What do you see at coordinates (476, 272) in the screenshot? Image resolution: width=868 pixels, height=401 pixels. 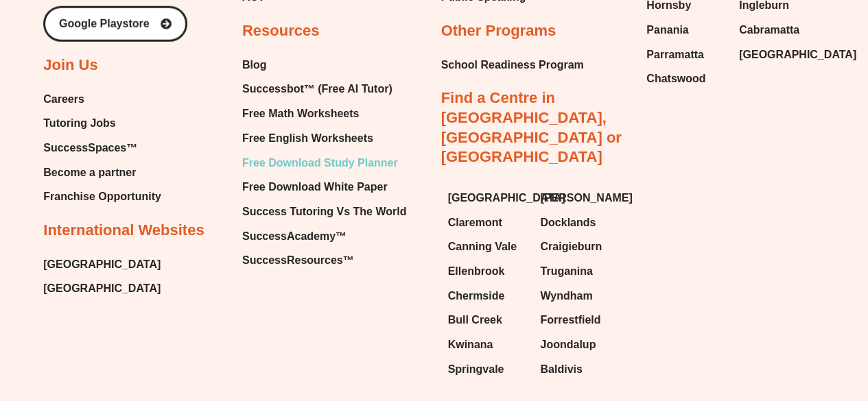 I see `span: Ellenbrook` at bounding box center [476, 272].